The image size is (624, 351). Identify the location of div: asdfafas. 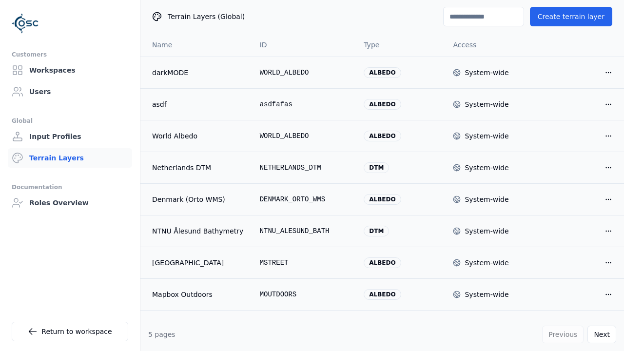
(304, 104).